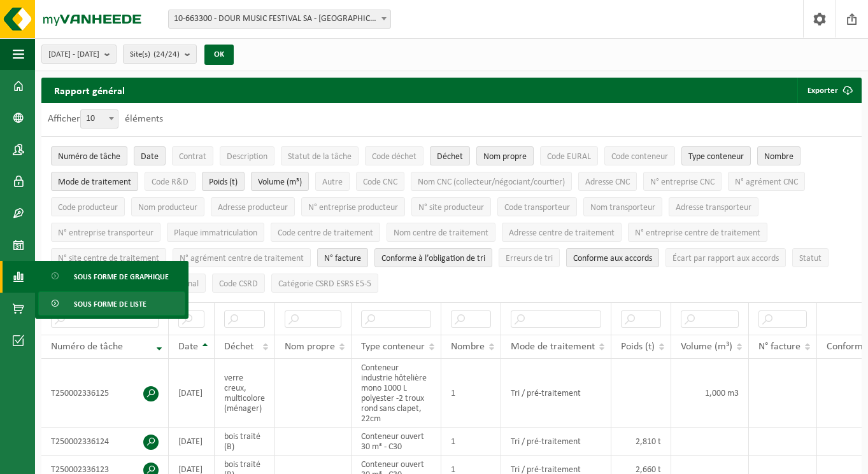  What do you see at coordinates (441, 233) in the screenshot?
I see `span: Nom centre de traitement` at bounding box center [441, 233].